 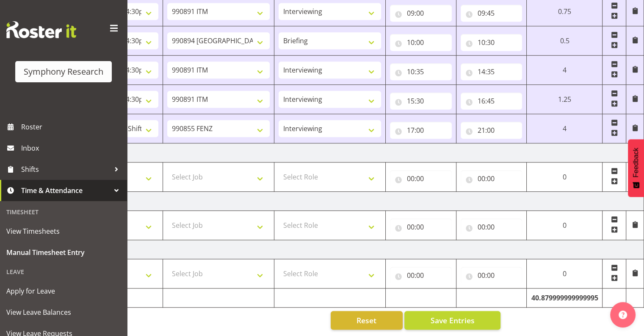 What do you see at coordinates (64, 272) in the screenshot?
I see `div: Leave` at bounding box center [64, 272].